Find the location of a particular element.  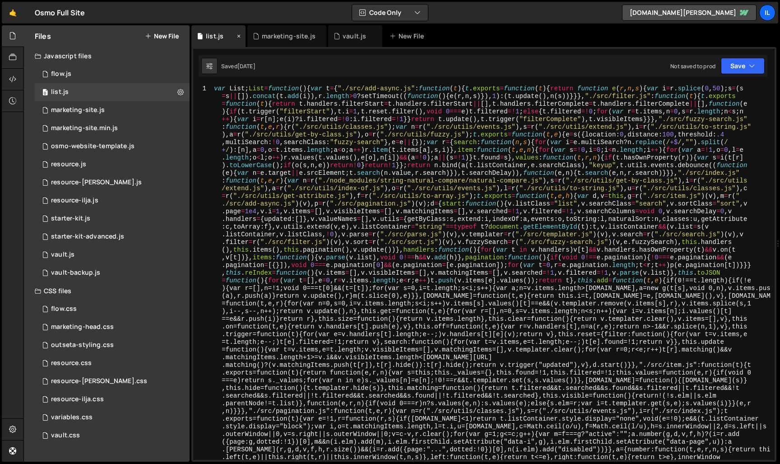

div: 10598/27701.js is located at coordinates (112, 182).